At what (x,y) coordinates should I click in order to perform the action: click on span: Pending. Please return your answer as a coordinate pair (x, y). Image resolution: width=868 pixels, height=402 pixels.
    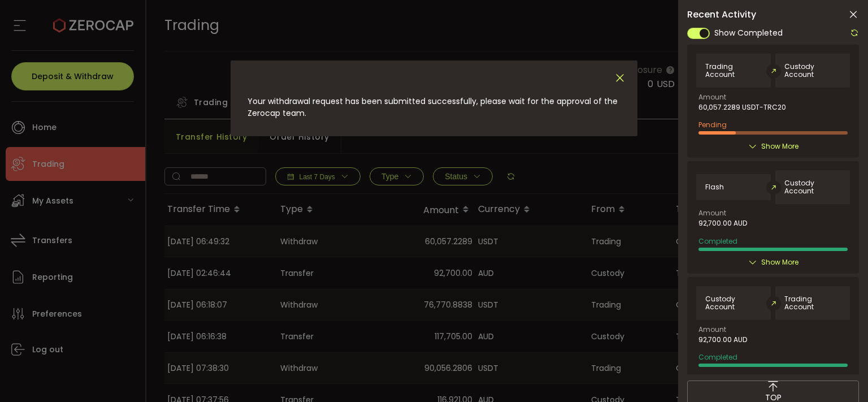
    Looking at the image, I should click on (713, 124).